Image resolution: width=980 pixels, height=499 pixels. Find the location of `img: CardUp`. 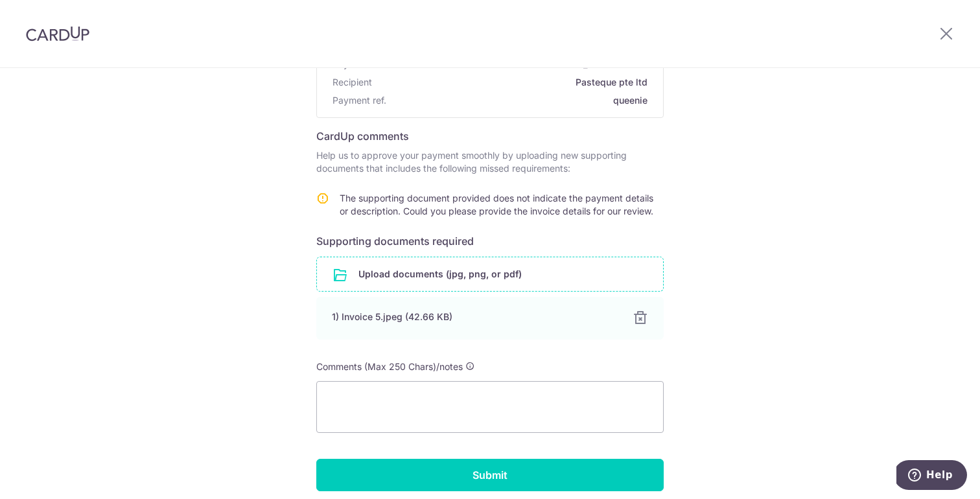

img: CardUp is located at coordinates (58, 34).